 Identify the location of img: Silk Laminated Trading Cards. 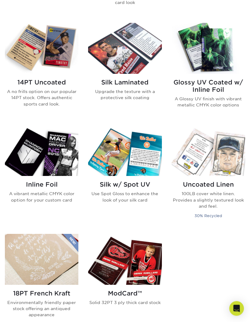
(125, 48).